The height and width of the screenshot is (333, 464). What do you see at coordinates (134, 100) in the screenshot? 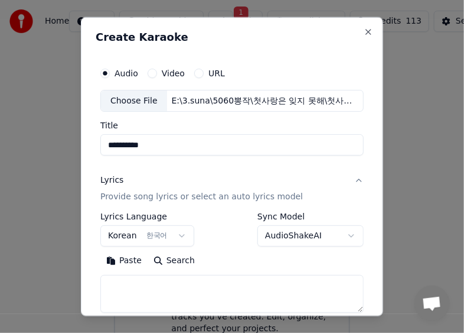
I see `div: Choose File` at bounding box center [134, 100].